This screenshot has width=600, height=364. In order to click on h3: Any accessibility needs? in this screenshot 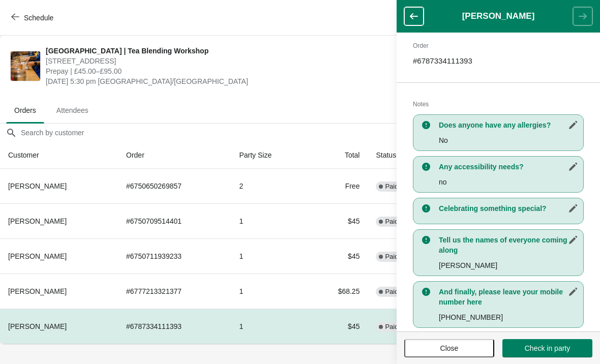, I will do `click(509, 167)`.